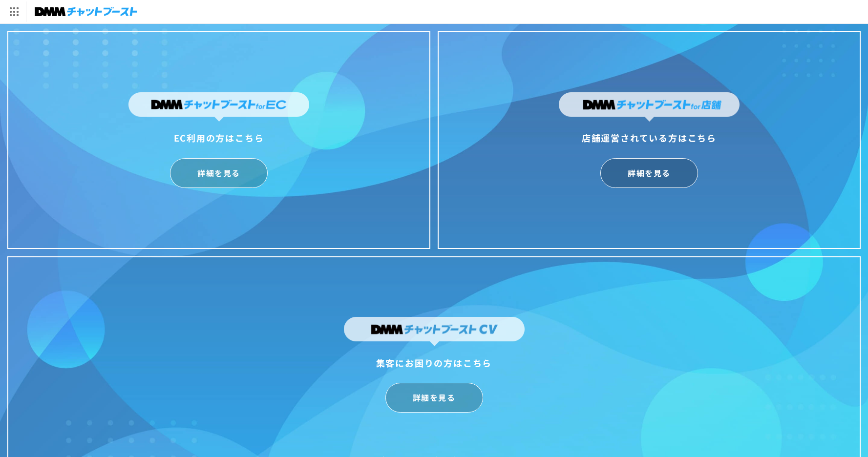 The height and width of the screenshot is (457, 868). I want to click on div: 店舗運営されている方はこちら, so click(649, 138).